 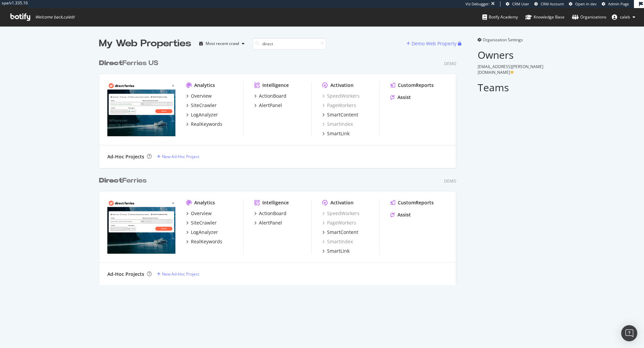 What do you see at coordinates (128, 63) in the screenshot?
I see `div: Ferries US` at bounding box center [128, 63].